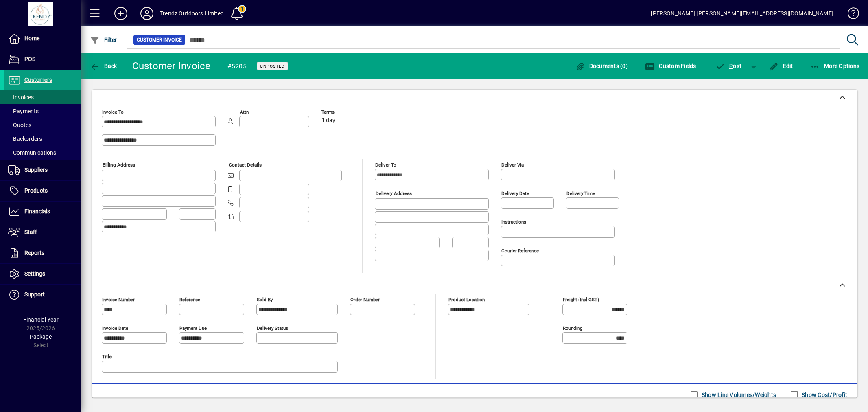  I want to click on a: Products, so click(43, 191).